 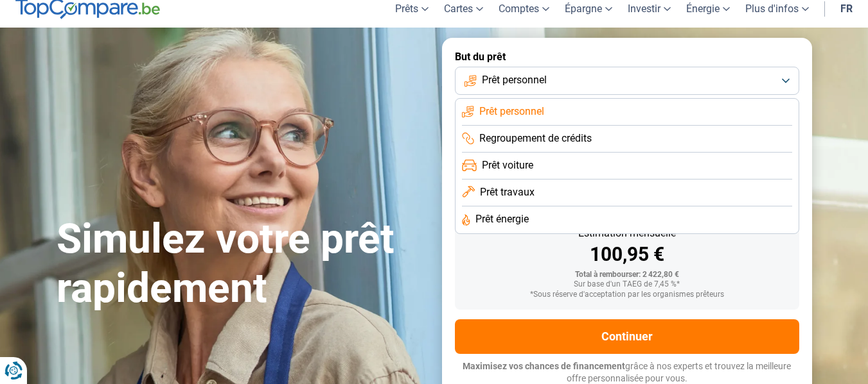 I want to click on div: 100,95 €, so click(x=627, y=255).